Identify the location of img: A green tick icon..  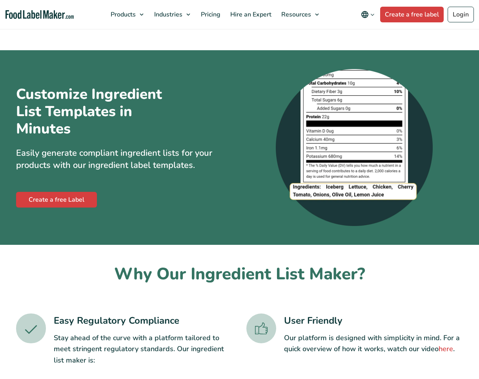
(31, 329).